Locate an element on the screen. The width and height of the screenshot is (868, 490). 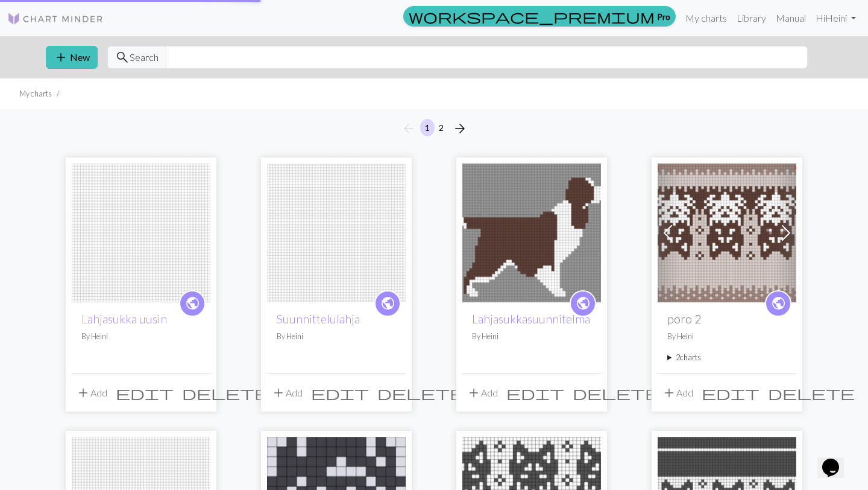
a: Library is located at coordinates (752, 18).